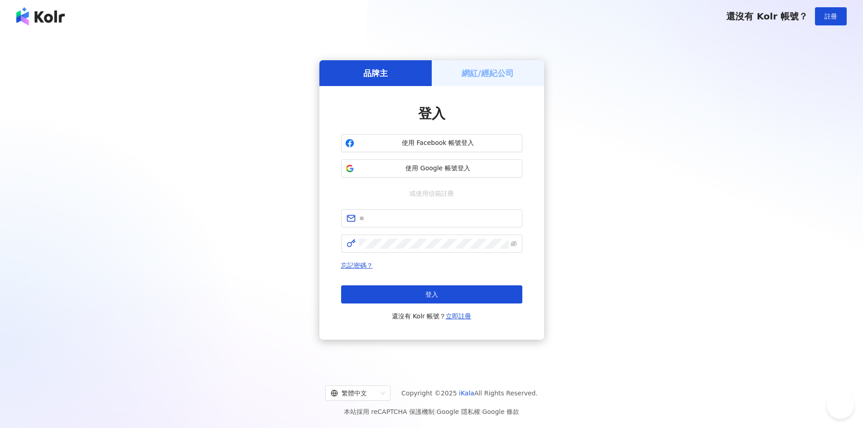 This screenshot has width=863, height=428. I want to click on span: Copyright © 2025 All Rights Reserved., so click(469, 393).